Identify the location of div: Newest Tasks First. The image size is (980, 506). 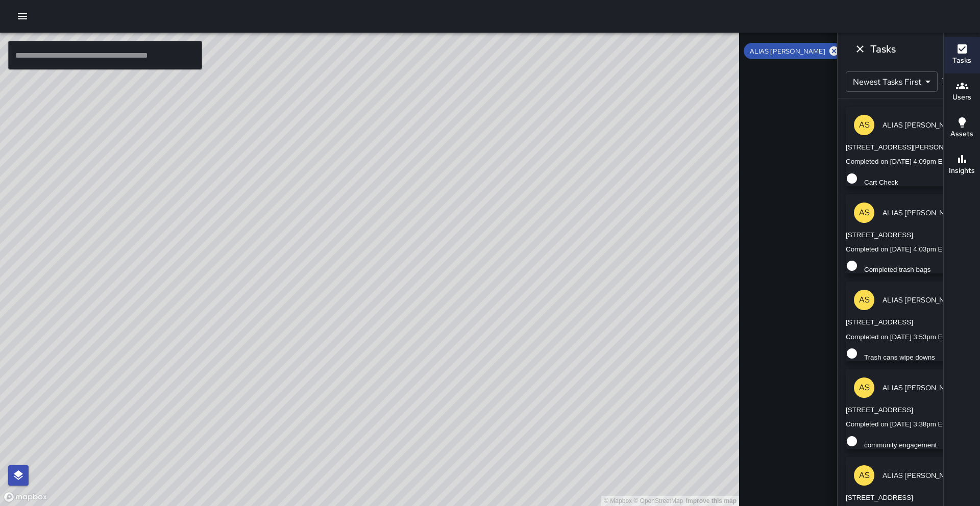
(891, 81).